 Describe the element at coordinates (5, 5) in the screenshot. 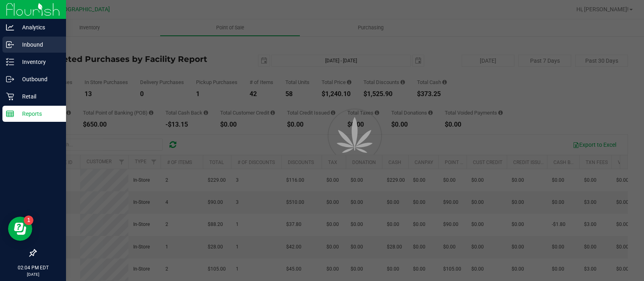

I see `span: 1` at that location.